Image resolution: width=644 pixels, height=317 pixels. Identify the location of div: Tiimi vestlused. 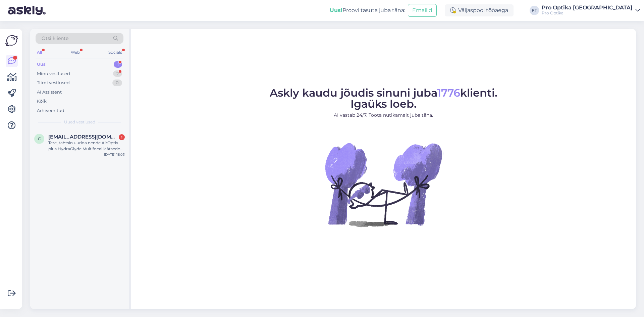
(53, 83).